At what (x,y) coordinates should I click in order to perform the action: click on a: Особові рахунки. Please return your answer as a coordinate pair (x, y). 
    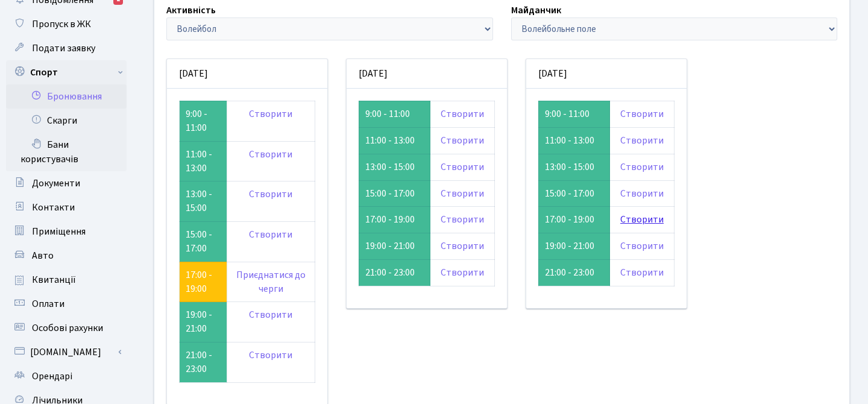
    Looking at the image, I should click on (66, 328).